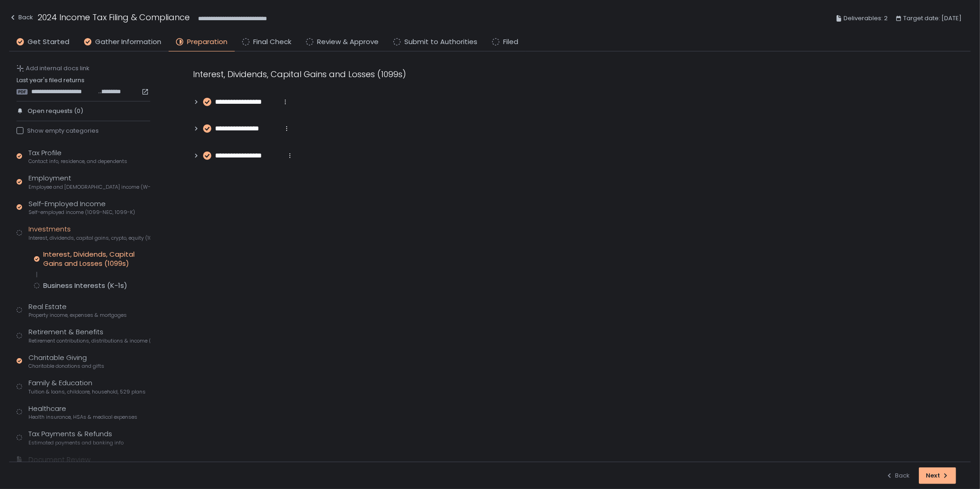 This screenshot has width=980, height=489. What do you see at coordinates (66, 366) in the screenshot?
I see `span: Charitable donations and gifts` at bounding box center [66, 366].